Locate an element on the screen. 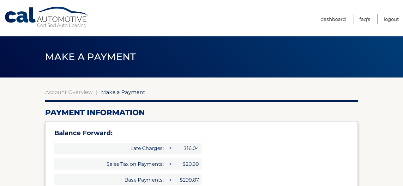 The image size is (403, 186). span: $299.87 is located at coordinates (187, 179).